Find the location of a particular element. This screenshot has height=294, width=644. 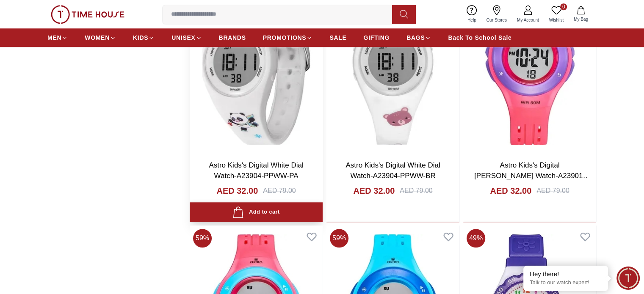

a: Astro Kids's Digital White Dial Watch-A23904-PPWW-PA is located at coordinates (255, 171).